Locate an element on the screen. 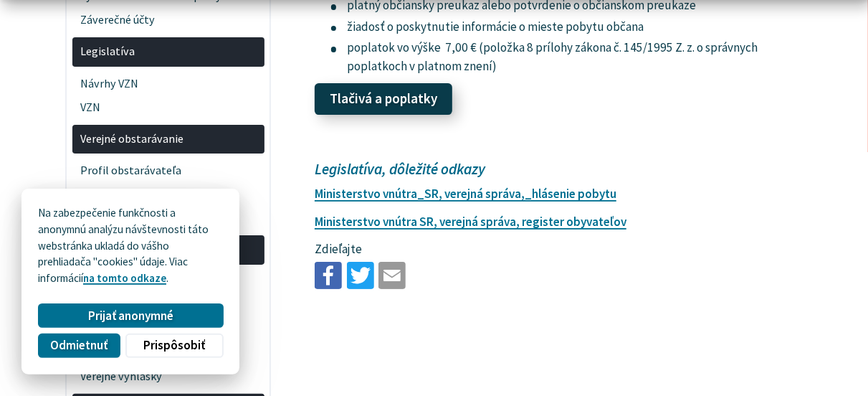  li: žiadosť o poskytnutie informácie o mieste pobytu občana is located at coordinates (565, 28).